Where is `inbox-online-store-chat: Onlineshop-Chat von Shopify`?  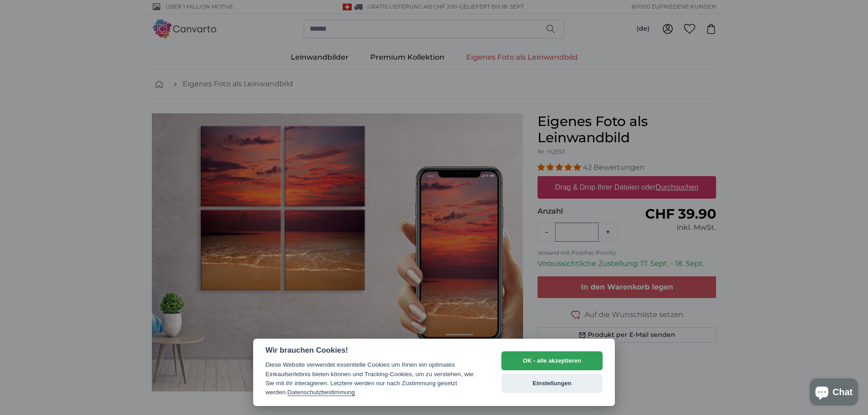 inbox-online-store-chat: Onlineshop-Chat von Shopify is located at coordinates (834, 393).